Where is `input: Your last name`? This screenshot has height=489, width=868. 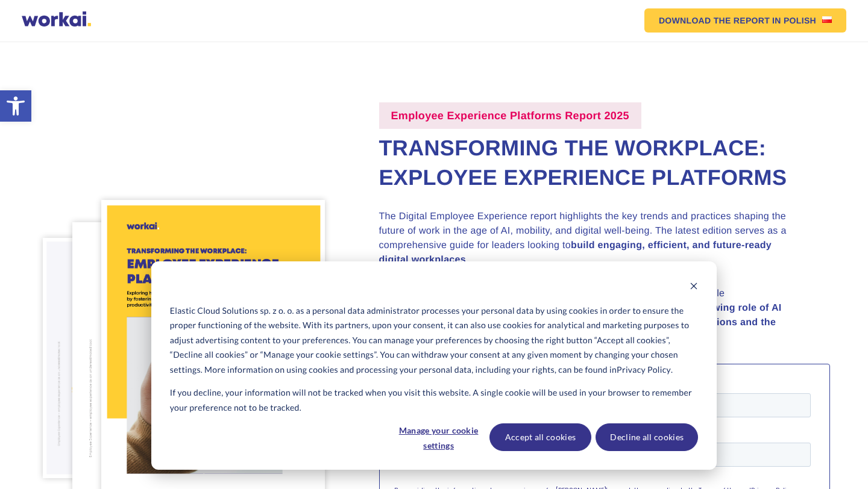
input: Your last name is located at coordinates (314, 76).